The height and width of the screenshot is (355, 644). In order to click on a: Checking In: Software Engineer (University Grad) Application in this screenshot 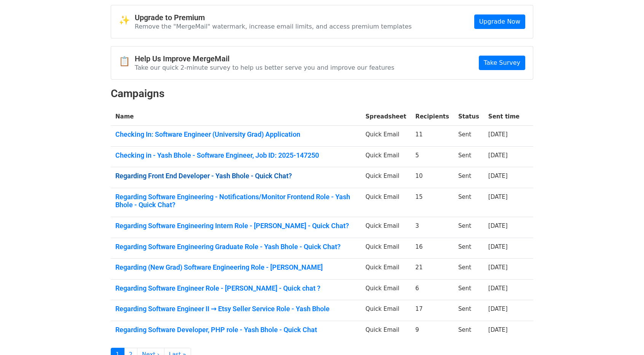, I will do `click(235, 135)`.